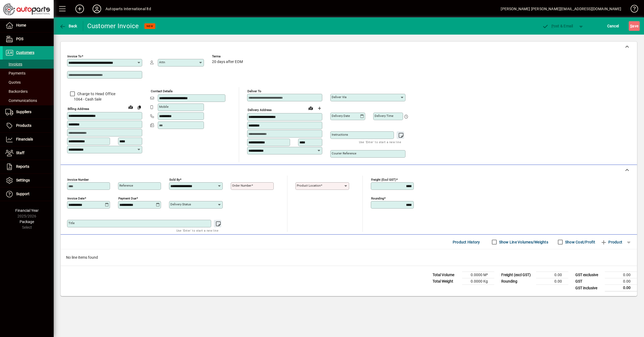  What do you see at coordinates (15, 73) in the screenshot?
I see `span: Payments` at bounding box center [15, 73].